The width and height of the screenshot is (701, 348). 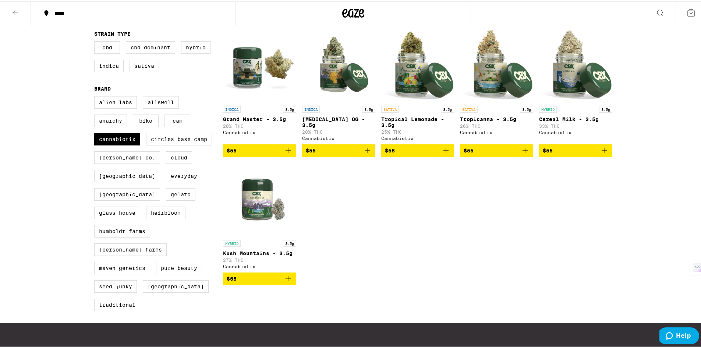 I want to click on a: Open page for Grand Master - 3.5g from Cannabiotix, so click(x=259, y=85).